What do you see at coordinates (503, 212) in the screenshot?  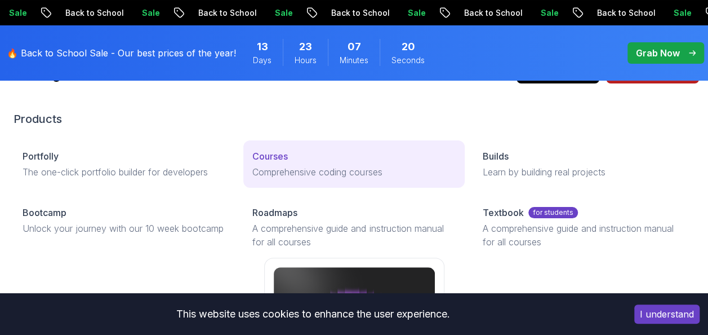 I see `p: Textbook` at bounding box center [503, 212].